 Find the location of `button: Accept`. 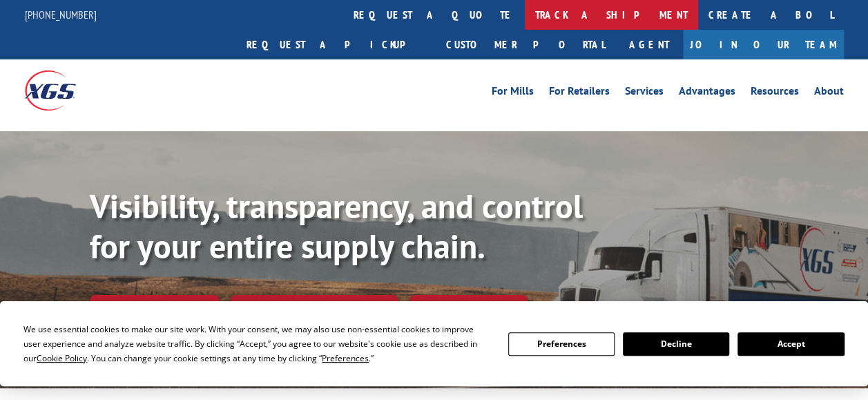

button: Accept is located at coordinates (791, 344).